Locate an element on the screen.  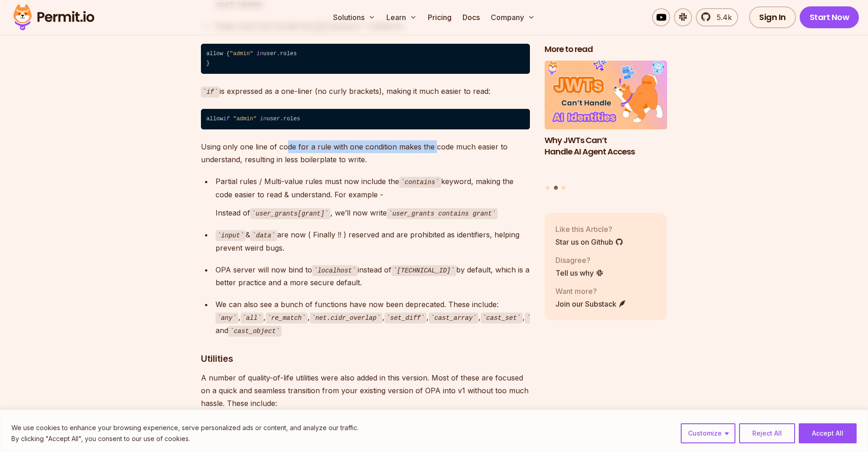
a: Start Now is located at coordinates (830, 18).